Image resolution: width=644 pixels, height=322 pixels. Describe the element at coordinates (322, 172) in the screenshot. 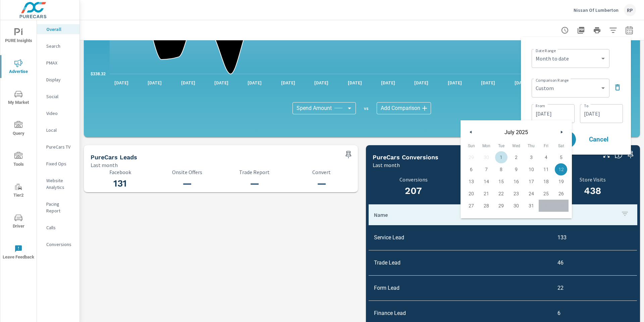

I see `p: Convert` at that location.